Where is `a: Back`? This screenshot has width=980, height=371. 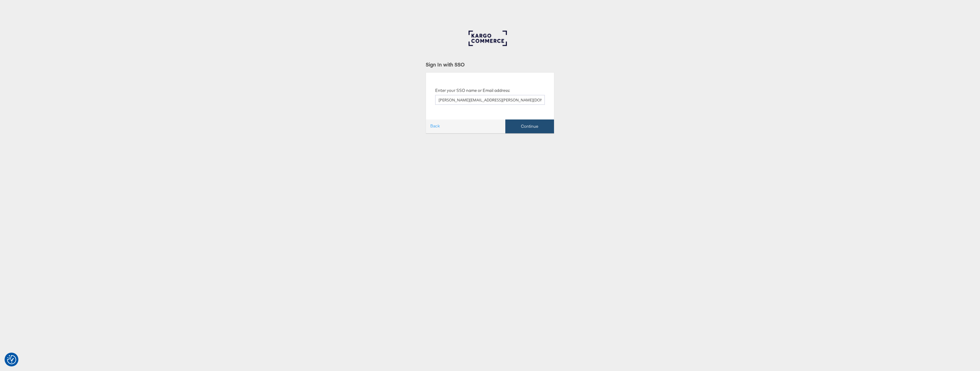 a: Back is located at coordinates (435, 126).